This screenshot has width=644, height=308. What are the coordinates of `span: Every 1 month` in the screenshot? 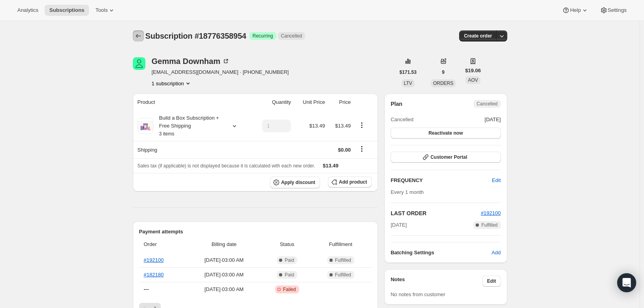 It's located at (407, 192).